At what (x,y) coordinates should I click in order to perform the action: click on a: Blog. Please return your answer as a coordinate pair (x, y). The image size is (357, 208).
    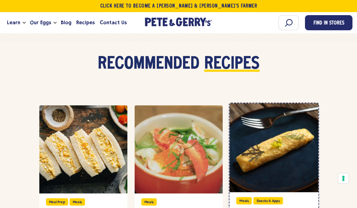
    Looking at the image, I should click on (66, 23).